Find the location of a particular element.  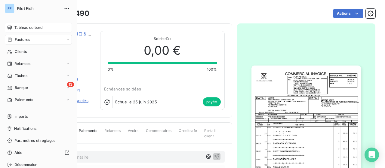

span: Aide is located at coordinates (18, 153).